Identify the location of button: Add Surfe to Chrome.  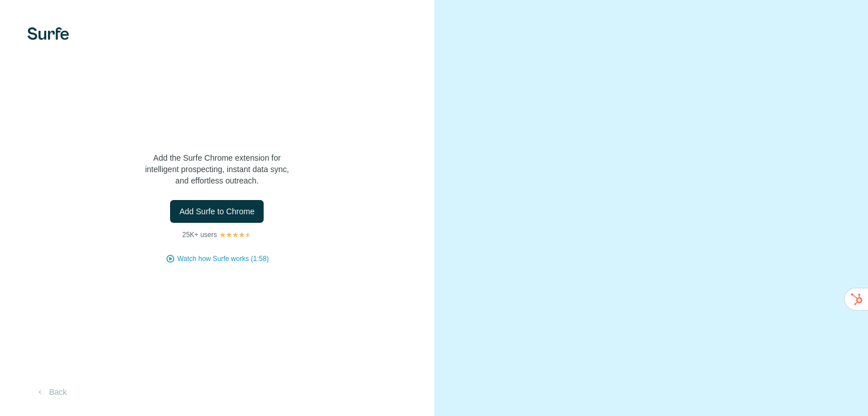
(217, 212).